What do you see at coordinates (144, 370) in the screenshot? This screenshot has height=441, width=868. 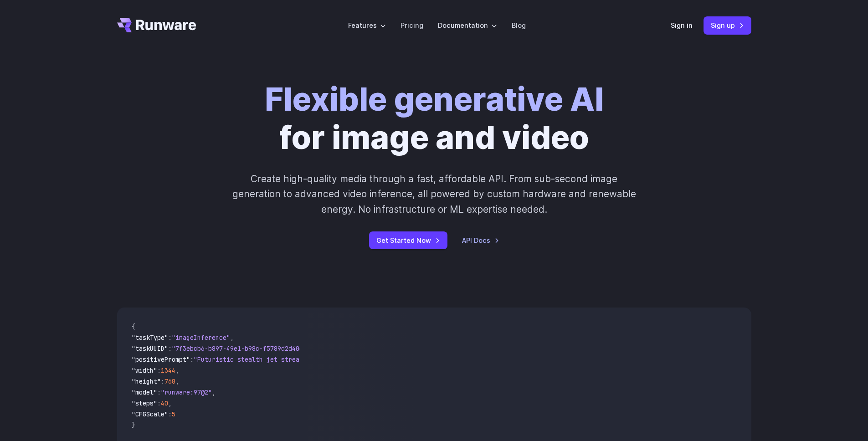 I see `span: "width"` at bounding box center [144, 370].